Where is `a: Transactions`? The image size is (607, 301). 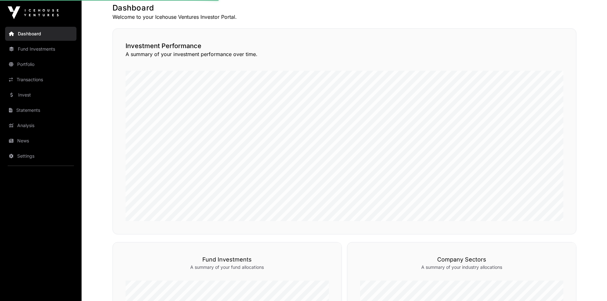
a: Transactions is located at coordinates (41, 80).